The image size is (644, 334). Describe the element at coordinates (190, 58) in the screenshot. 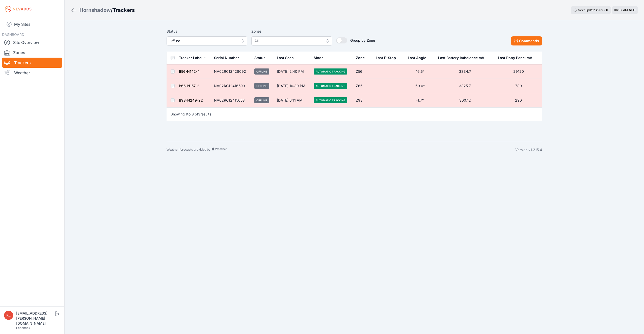

I see `div: Tracker Label` at that location.